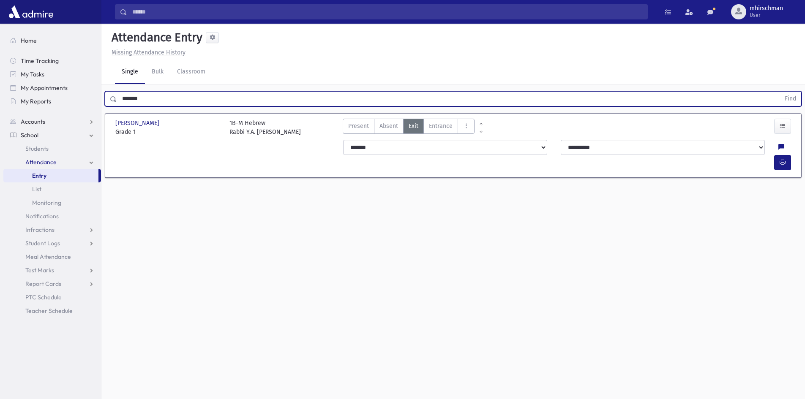  Describe the element at coordinates (52, 122) in the screenshot. I see `a: Accounts` at that location.